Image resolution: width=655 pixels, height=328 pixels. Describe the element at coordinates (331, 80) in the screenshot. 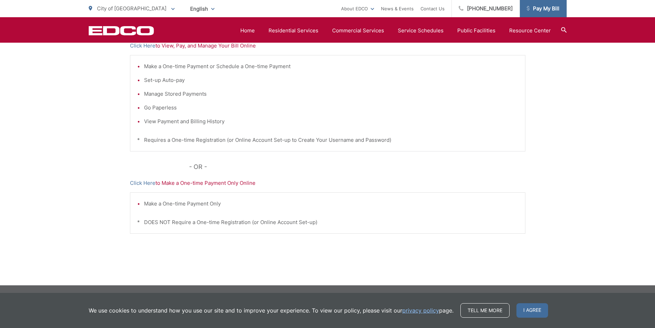

I see `li: Set-up Auto-pay` at that location.